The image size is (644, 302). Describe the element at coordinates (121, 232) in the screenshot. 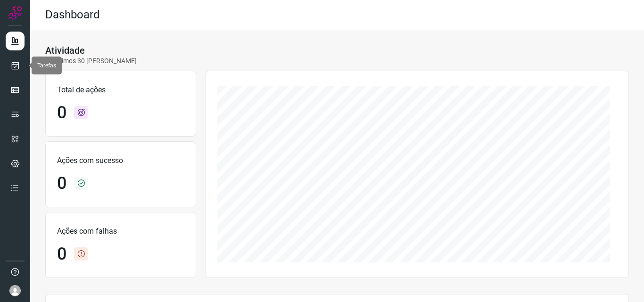

I see `p: Ações com falhas` at that location.